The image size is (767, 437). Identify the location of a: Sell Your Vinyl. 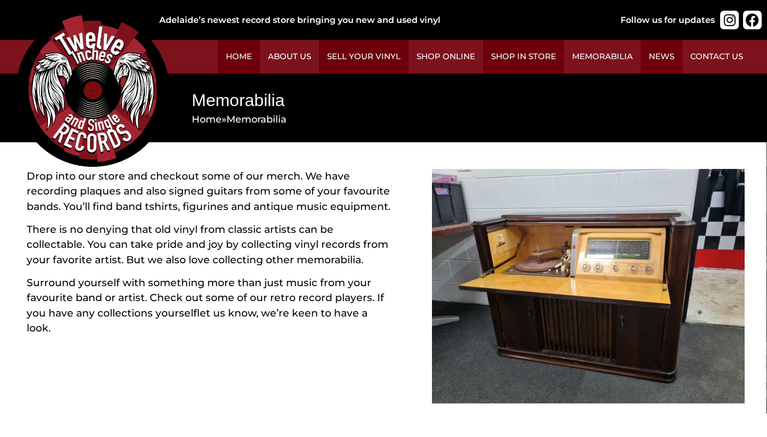
(364, 56).